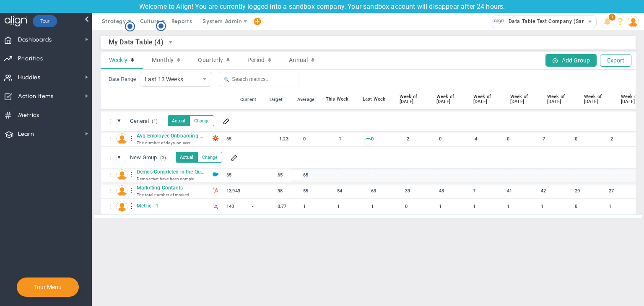  I want to click on img: 33584.Company.photo, so click(499, 21).